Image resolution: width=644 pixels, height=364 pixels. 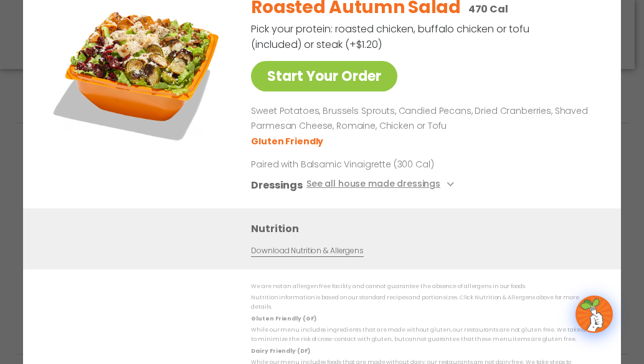 I want to click on p: We are not an allergen free facility and cannot guarantee the absence of allergens in our foods., so click(x=424, y=286).